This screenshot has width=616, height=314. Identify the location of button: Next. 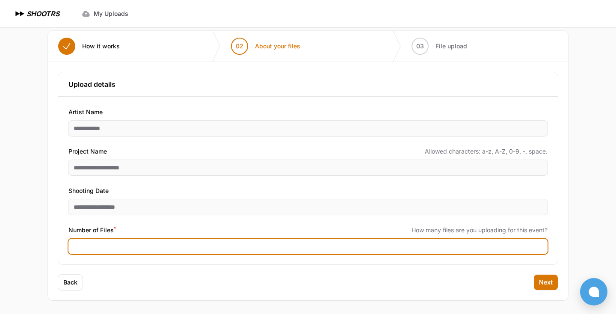
(546, 282).